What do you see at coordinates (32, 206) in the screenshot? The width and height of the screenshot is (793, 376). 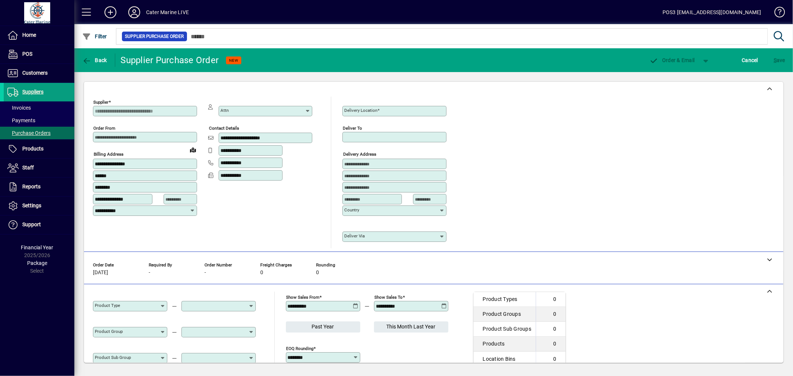 I see `span: Settings` at bounding box center [32, 206].